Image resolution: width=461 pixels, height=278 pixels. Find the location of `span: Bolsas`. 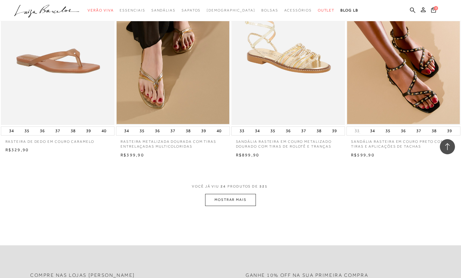

span: Bolsas is located at coordinates (270, 10).